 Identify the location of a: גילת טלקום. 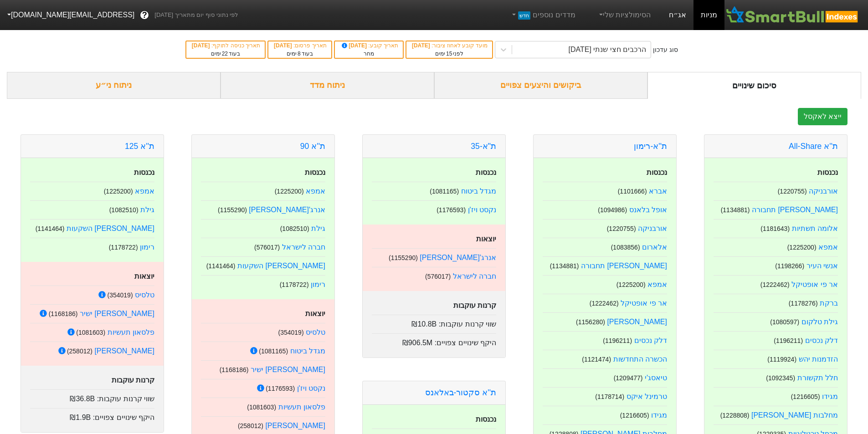
(820, 321).